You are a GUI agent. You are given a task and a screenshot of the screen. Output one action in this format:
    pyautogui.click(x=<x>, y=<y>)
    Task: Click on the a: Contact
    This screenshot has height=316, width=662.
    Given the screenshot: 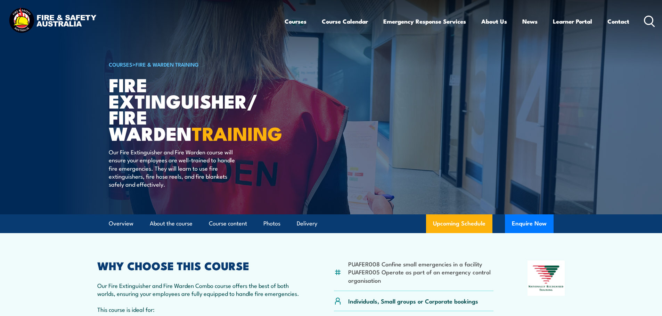 What is the action you would take?
    pyautogui.click(x=618, y=21)
    